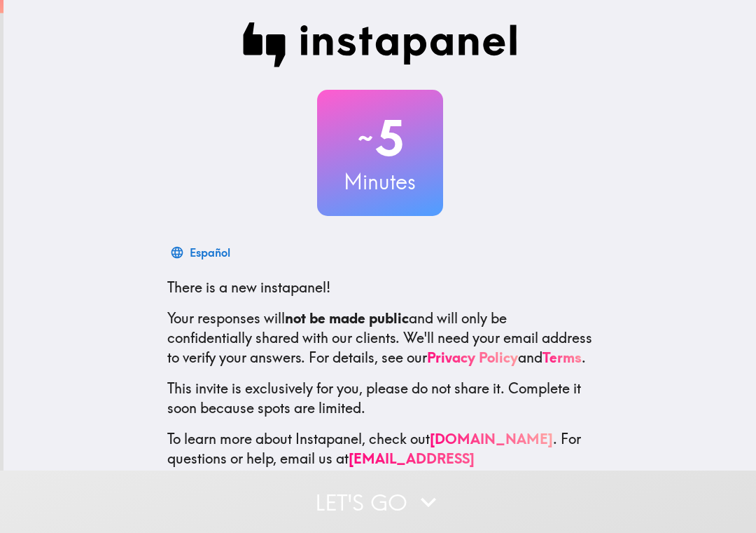 Image resolution: width=756 pixels, height=533 pixels. I want to click on a: Terms, so click(562, 357).